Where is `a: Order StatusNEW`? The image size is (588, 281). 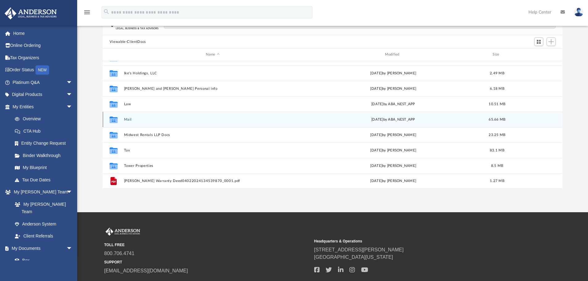
a: Order StatusNEW is located at coordinates (43, 70).